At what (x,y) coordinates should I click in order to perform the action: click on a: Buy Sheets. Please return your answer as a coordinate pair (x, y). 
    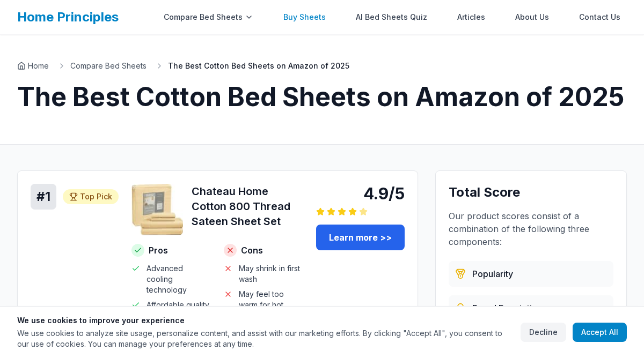
    Looking at the image, I should click on (304, 17).